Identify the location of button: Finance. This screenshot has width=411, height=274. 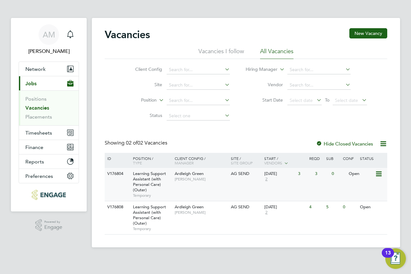
(49, 147).